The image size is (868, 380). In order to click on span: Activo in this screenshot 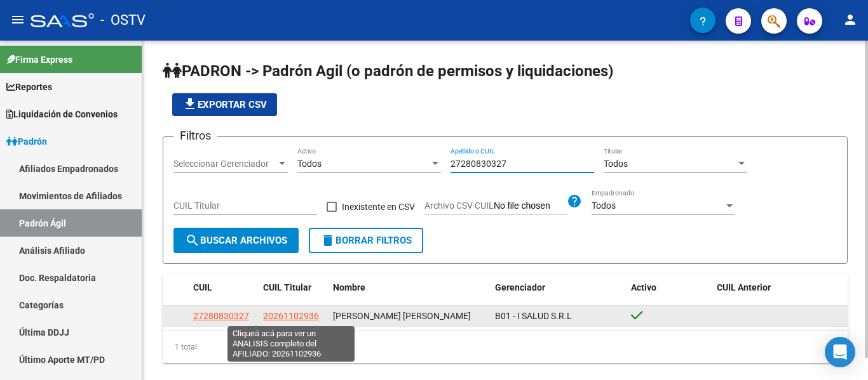, I will do `click(644, 288)`.